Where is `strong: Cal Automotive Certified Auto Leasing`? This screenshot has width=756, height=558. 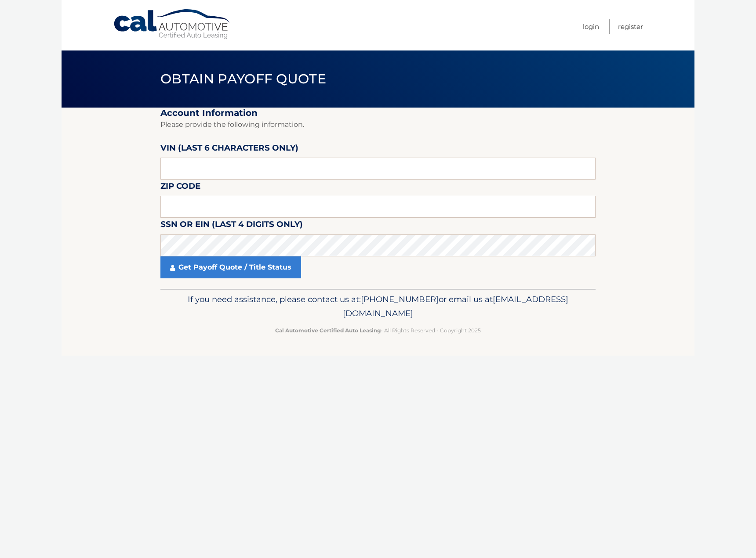
strong: Cal Automotive Certified Auto Leasing is located at coordinates (328, 330).